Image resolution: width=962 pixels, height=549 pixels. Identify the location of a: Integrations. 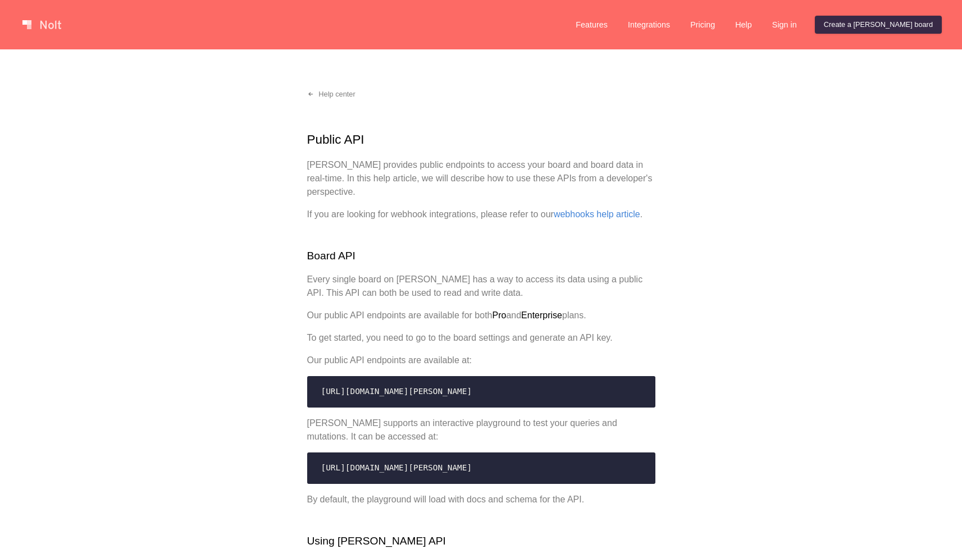
(649, 25).